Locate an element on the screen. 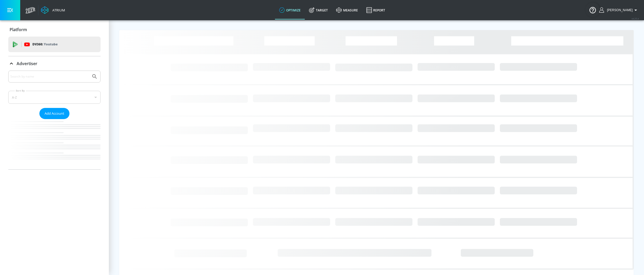 This screenshot has height=275, width=644. nav: list of Advertiser is located at coordinates (55, 144).